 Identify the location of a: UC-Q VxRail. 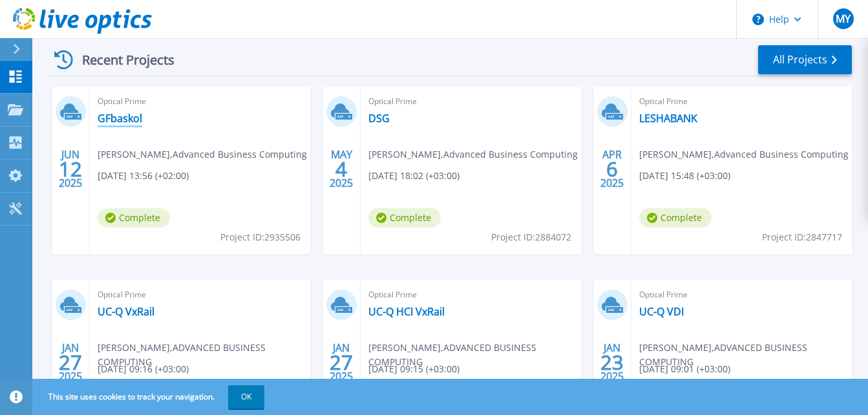
(126, 312).